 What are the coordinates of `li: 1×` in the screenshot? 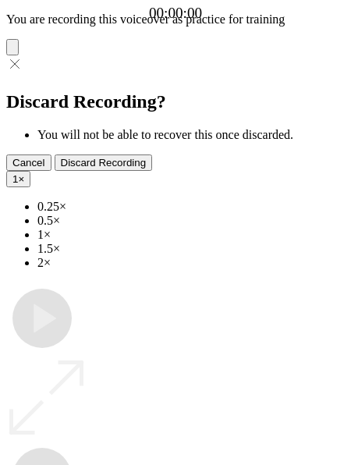 It's located at (191, 235).